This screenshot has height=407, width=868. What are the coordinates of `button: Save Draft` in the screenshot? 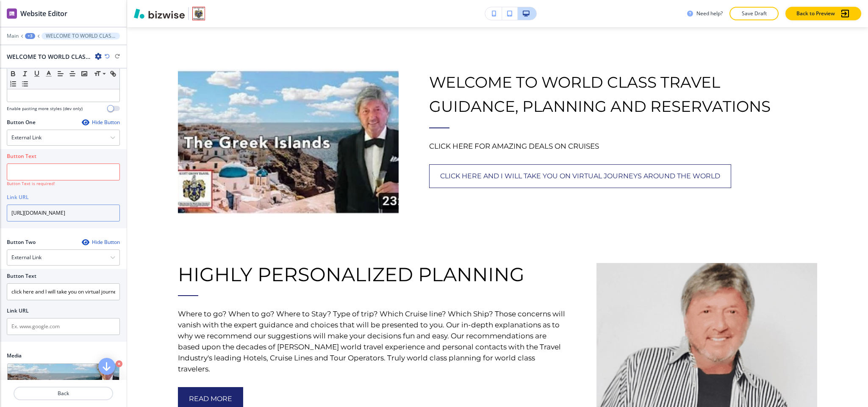 It's located at (754, 14).